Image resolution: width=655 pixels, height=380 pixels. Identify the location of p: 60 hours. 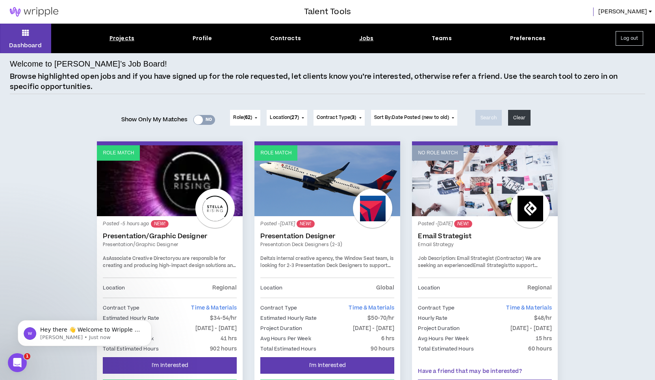
(540, 349).